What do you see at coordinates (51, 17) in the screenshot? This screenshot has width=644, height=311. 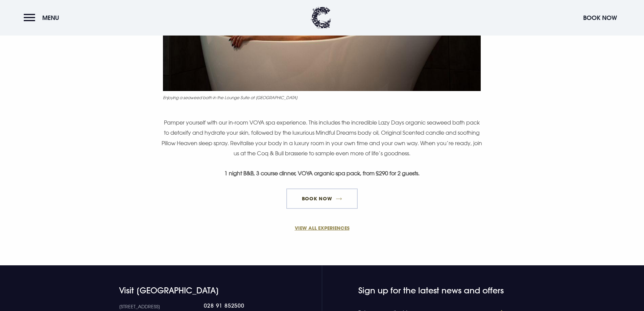 I see `span: Menu` at bounding box center [51, 17].